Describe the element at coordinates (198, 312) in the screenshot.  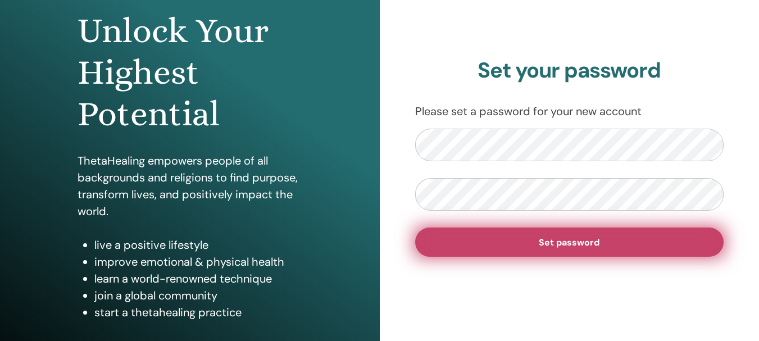
I see `li: start a thetahealing practice` at that location.